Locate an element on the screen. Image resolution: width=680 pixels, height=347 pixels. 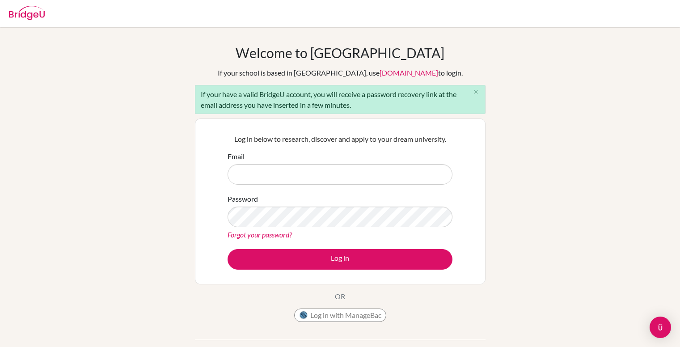
div: Open Intercom Messenger is located at coordinates (660, 327).